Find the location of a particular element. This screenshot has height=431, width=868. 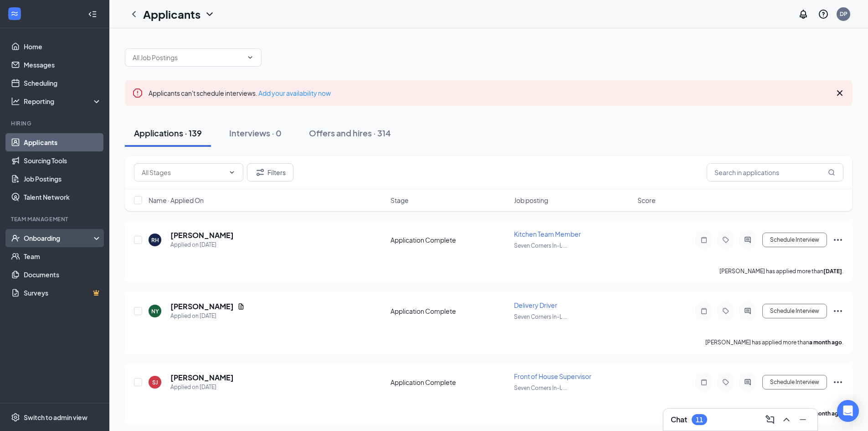

button: ChevronUp is located at coordinates (787, 419).